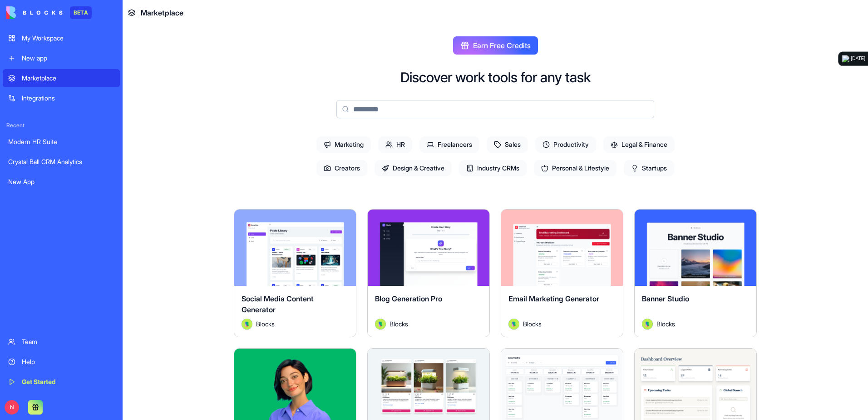 The height and width of the screenshot is (420, 868). Describe the element at coordinates (62, 58) in the screenshot. I see `a: New app` at that location.